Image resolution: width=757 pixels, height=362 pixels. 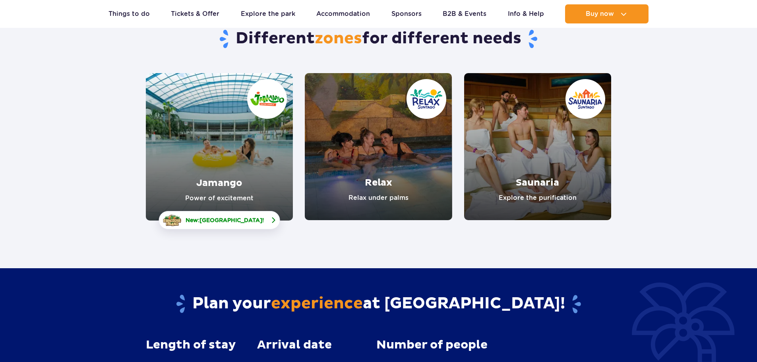 I want to click on span: Length of stay, so click(x=191, y=345).